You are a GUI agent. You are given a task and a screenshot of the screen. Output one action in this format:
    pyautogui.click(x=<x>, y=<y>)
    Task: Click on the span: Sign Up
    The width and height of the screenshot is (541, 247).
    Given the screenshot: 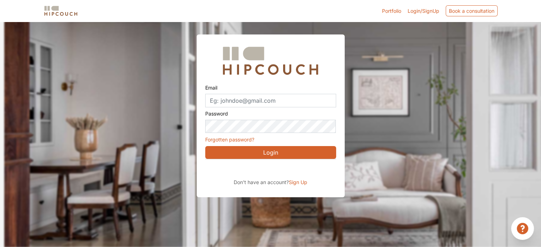 What is the action you would take?
    pyautogui.click(x=298, y=182)
    